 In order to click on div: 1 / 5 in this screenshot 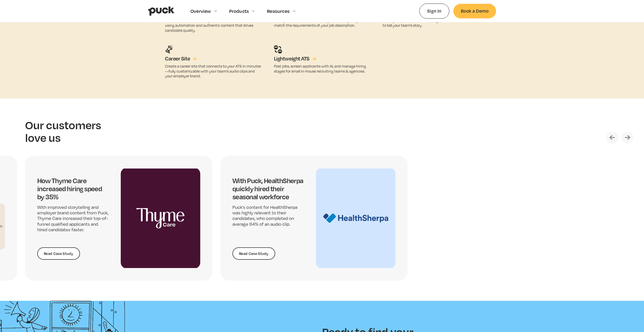, I will do `click(119, 218)`.